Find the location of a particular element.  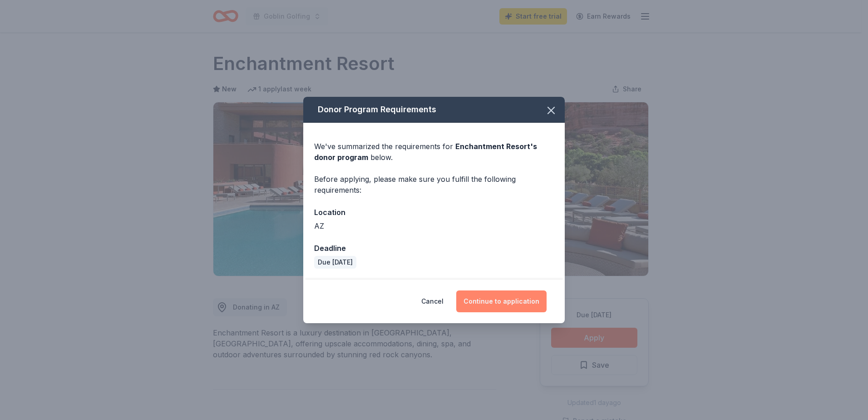

div: AZ is located at coordinates (434, 226).